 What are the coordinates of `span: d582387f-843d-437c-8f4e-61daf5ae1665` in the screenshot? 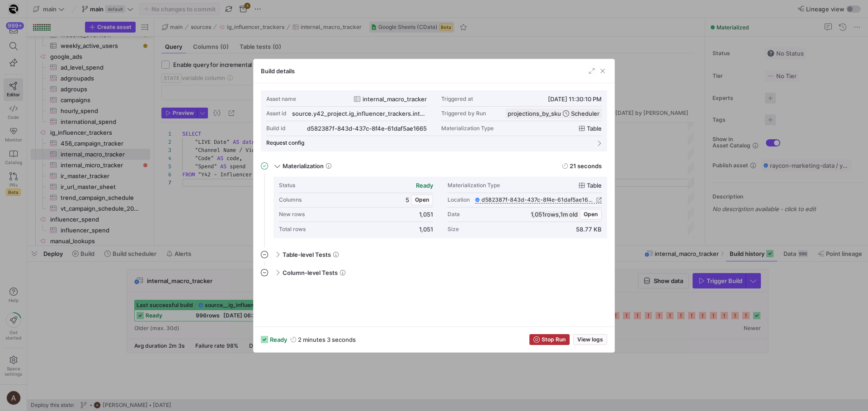 It's located at (538, 200).